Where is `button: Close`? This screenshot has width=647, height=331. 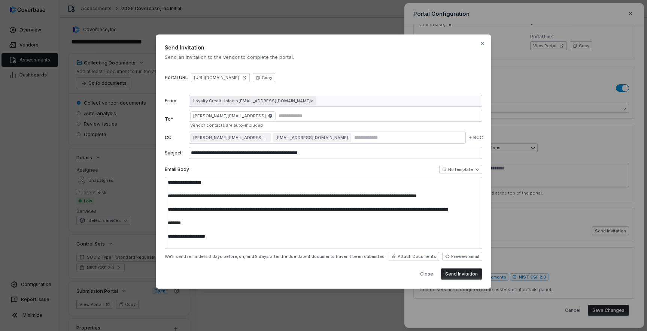 button: Close is located at coordinates (427, 274).